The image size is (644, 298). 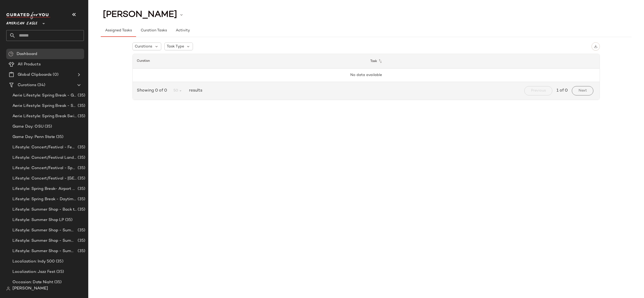 I want to click on span: (0), so click(x=55, y=75).